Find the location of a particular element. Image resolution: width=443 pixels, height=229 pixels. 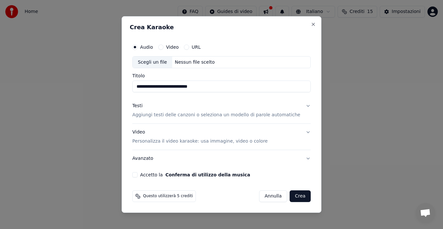

label: URL is located at coordinates (196, 47).